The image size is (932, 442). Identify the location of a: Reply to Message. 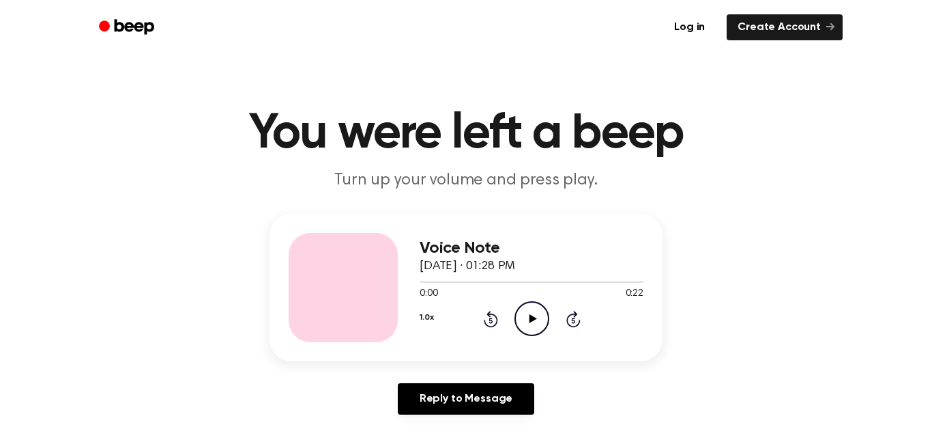
(466, 399).